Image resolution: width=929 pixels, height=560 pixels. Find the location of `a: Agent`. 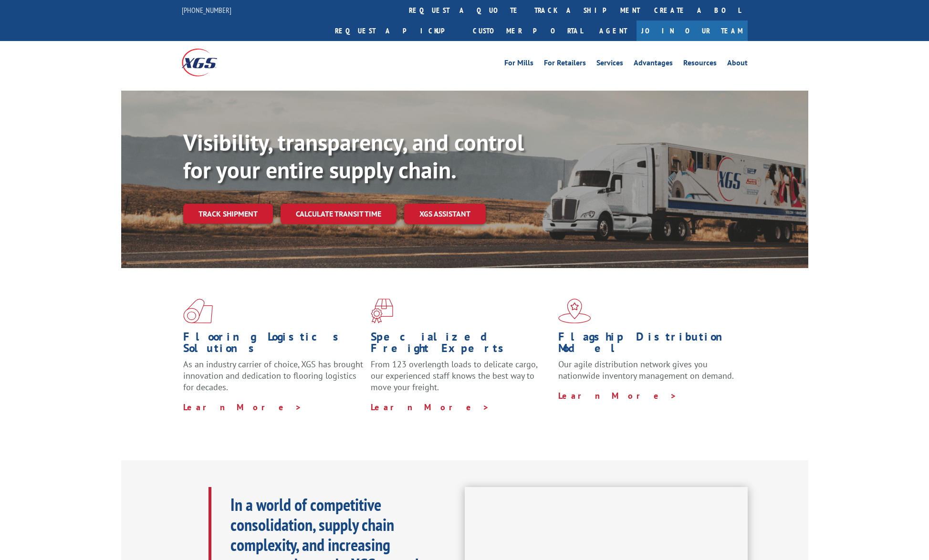

a: Agent is located at coordinates (614, 31).